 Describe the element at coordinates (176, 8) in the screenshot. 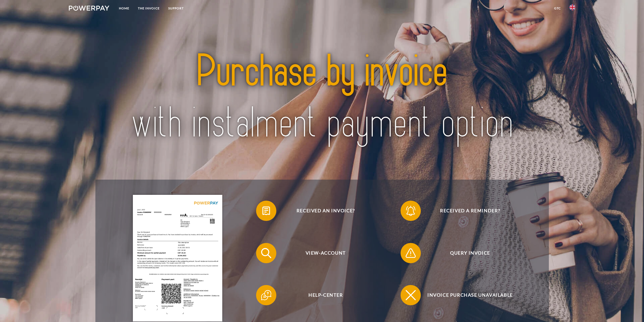

I see `a: Support` at that location.